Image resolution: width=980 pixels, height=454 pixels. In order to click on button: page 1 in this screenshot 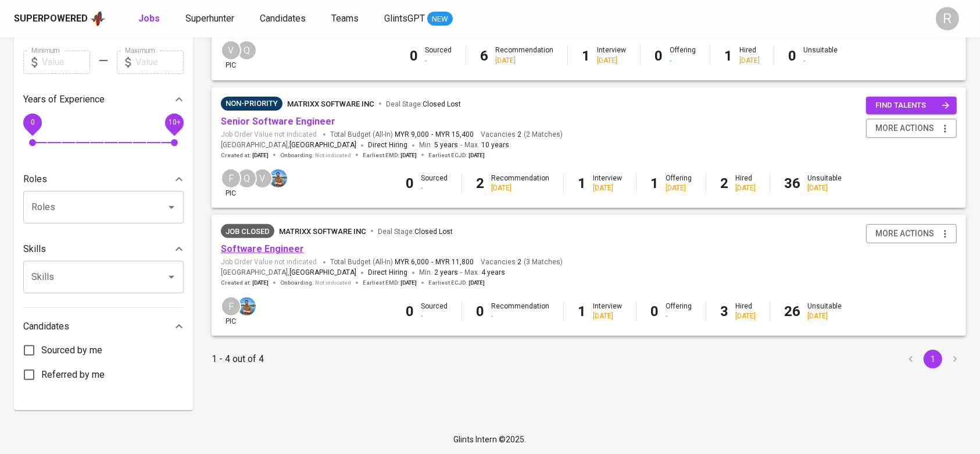, I will do `click(933, 359)`.